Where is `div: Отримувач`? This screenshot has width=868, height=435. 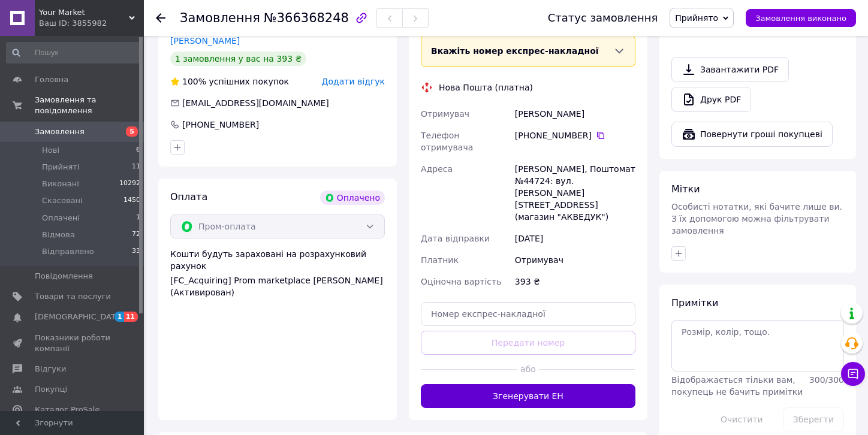 div: Отримувач is located at coordinates (575, 260).